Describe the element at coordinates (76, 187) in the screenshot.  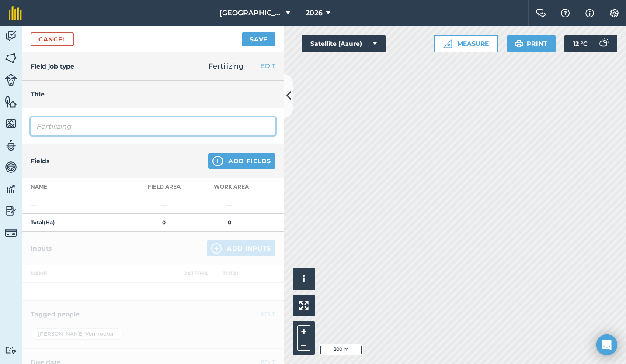
I see `th: Name` at that location.